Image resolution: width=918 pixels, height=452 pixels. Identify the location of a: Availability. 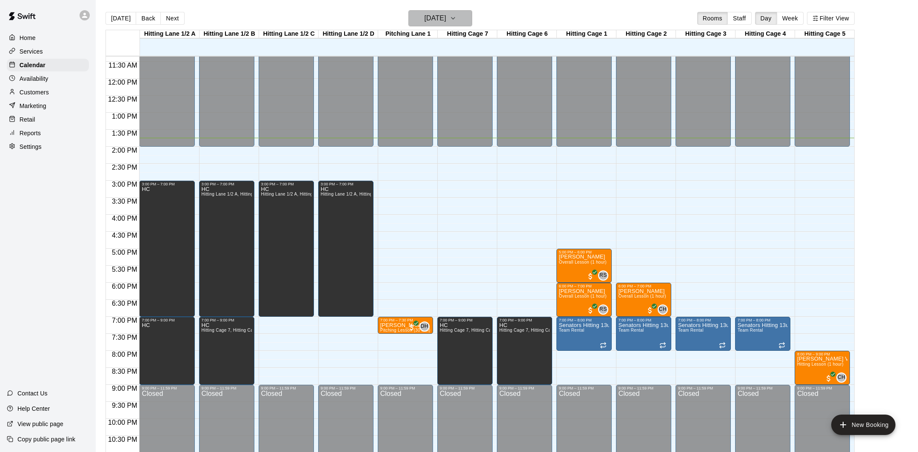
(48, 79).